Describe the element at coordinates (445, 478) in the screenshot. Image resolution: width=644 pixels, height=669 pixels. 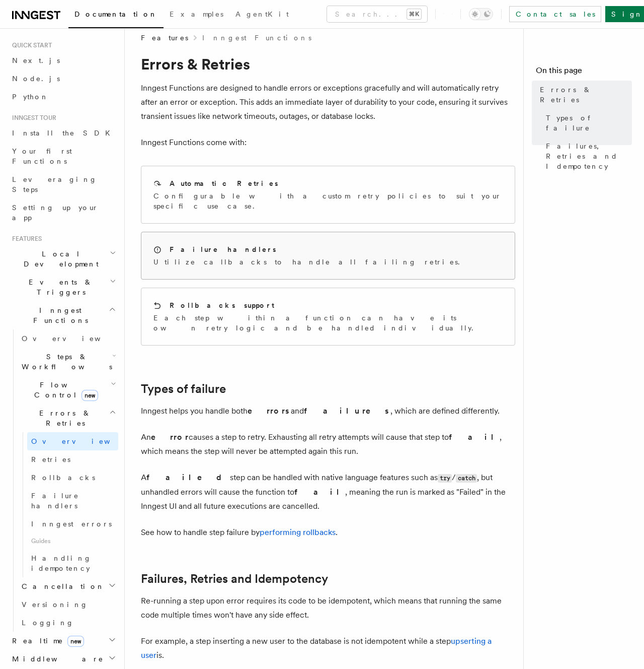
I see `code: try` at that location.